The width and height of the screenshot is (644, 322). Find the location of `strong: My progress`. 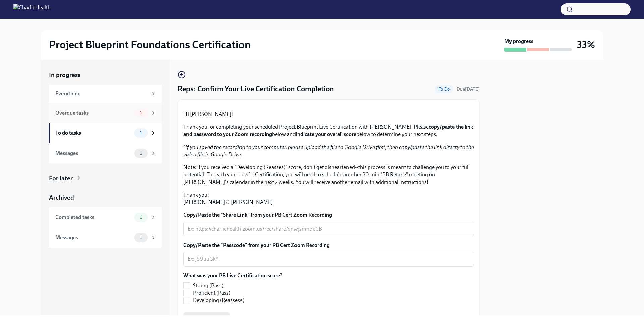

strong: My progress is located at coordinates (519, 41).